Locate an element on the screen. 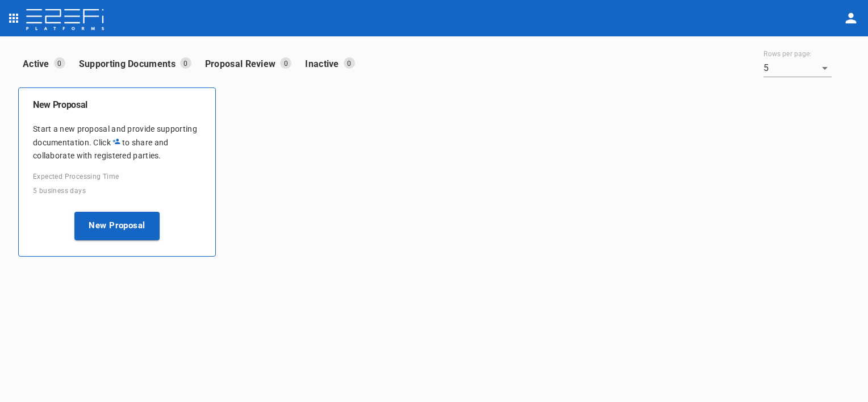 The width and height of the screenshot is (868, 402). div: 5 is located at coordinates (797, 68).